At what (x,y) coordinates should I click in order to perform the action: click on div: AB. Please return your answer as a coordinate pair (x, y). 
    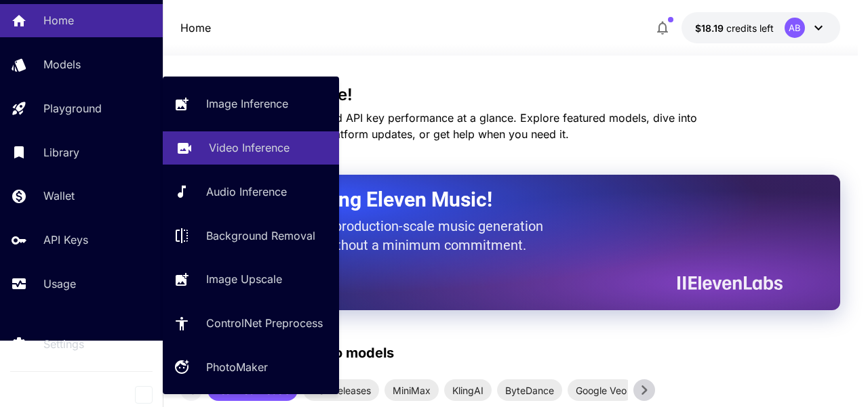
    Looking at the image, I should click on (794, 28).